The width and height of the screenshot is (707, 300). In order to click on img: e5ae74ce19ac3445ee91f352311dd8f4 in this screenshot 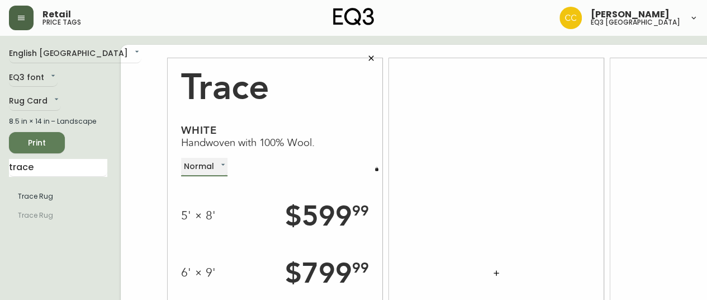, I will do `click(571, 18)`.